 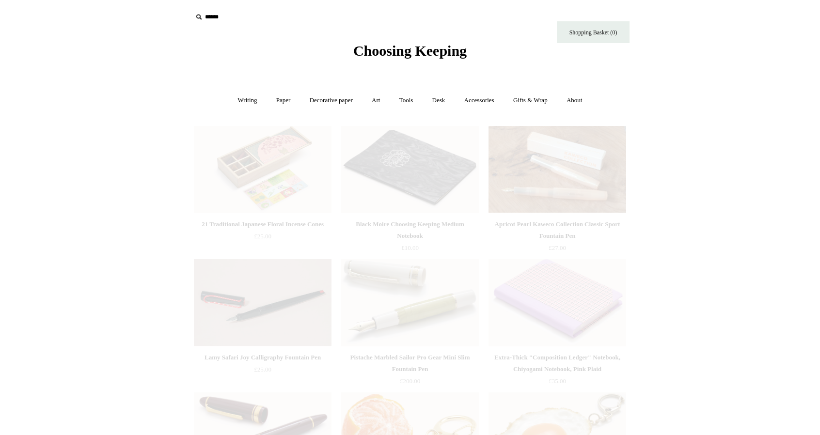 I want to click on a: 21 Traditional Japanese Floral Incense Cones £25.00, so click(x=263, y=239).